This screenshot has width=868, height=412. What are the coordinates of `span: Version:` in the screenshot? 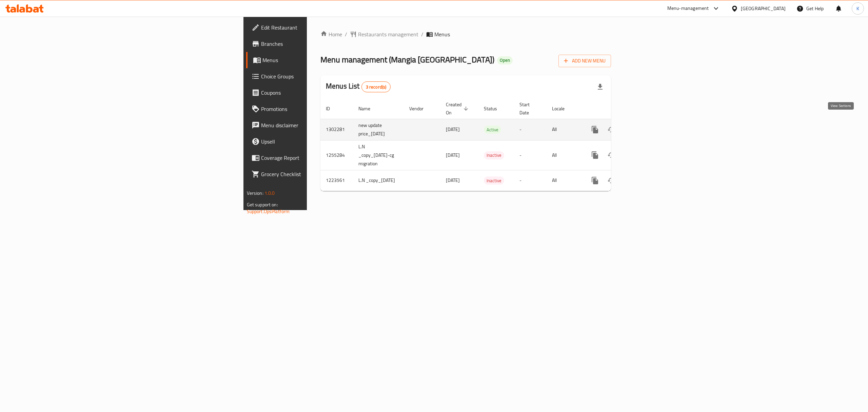 It's located at (255, 193).